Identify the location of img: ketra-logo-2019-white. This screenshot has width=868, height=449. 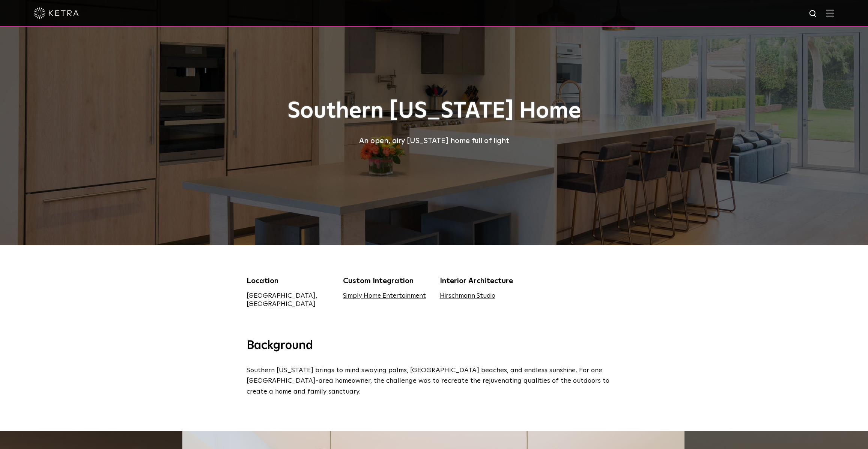
(56, 13).